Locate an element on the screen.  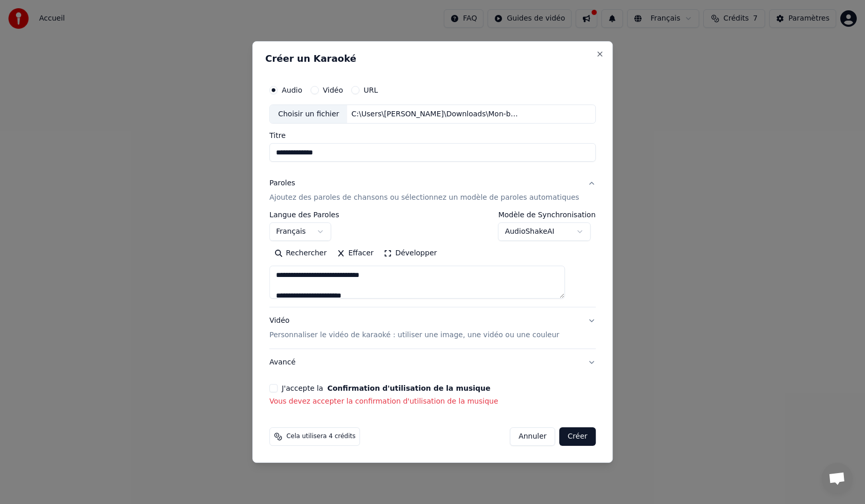
label: Audio is located at coordinates (292, 90).